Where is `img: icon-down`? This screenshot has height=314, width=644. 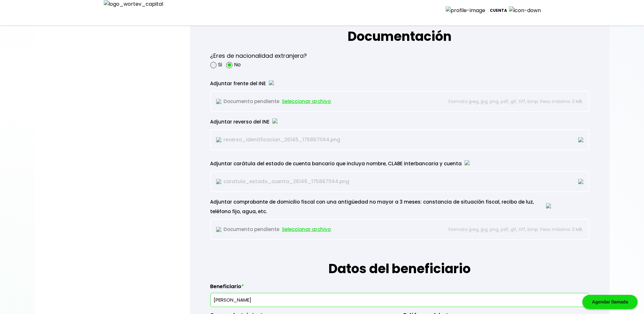 img: icon-down is located at coordinates (527, 10).